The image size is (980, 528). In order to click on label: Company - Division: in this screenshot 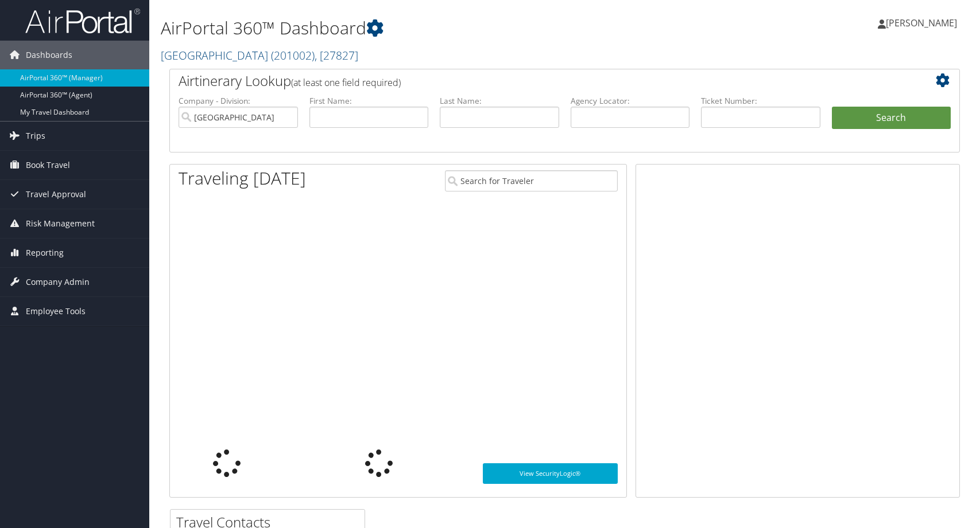, I will do `click(238, 101)`.